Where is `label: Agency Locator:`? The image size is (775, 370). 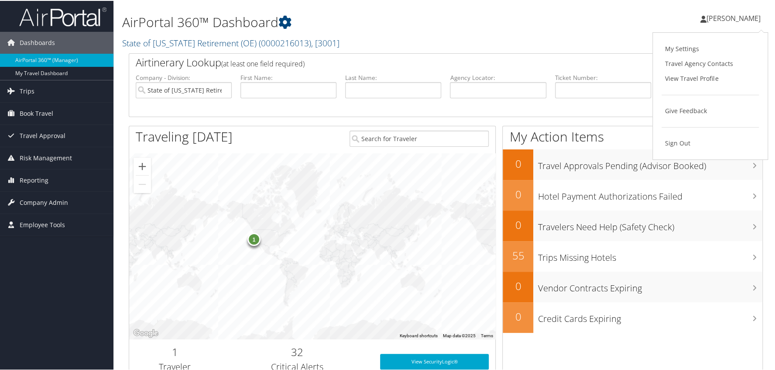
label: Agency Locator: is located at coordinates (498, 77).